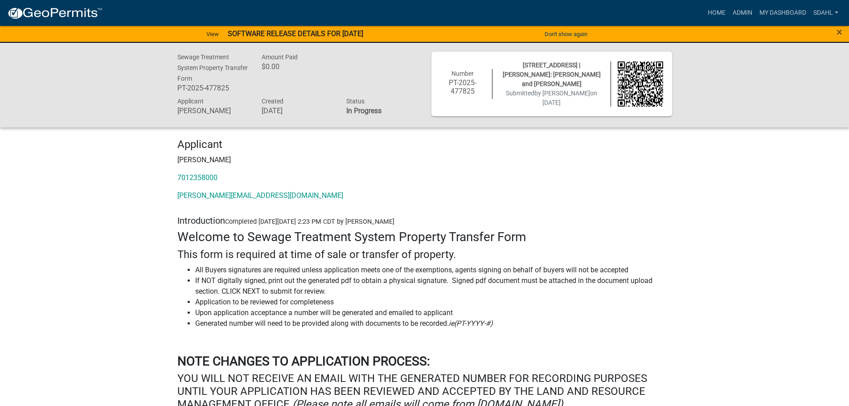 This screenshot has height=406, width=849. What do you see at coordinates (434, 286) in the screenshot?
I see `li: If NOT digitally signed, print out the generated pdf to obtain a physical signature. Signed pdf d...` at bounding box center [434, 286].